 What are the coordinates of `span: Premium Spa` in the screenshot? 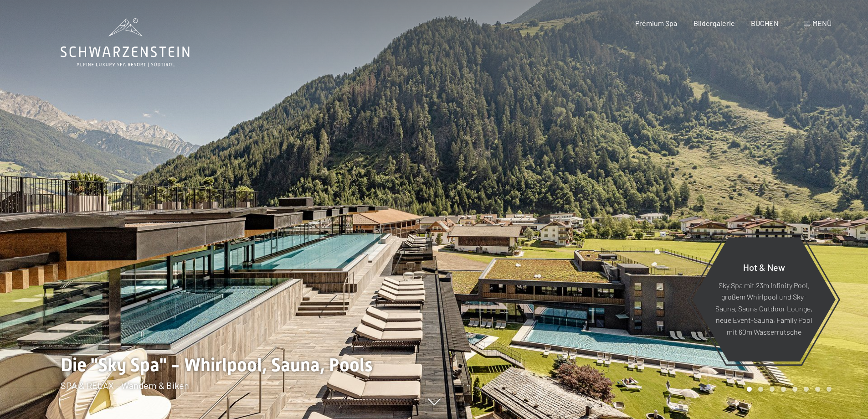 It's located at (656, 23).